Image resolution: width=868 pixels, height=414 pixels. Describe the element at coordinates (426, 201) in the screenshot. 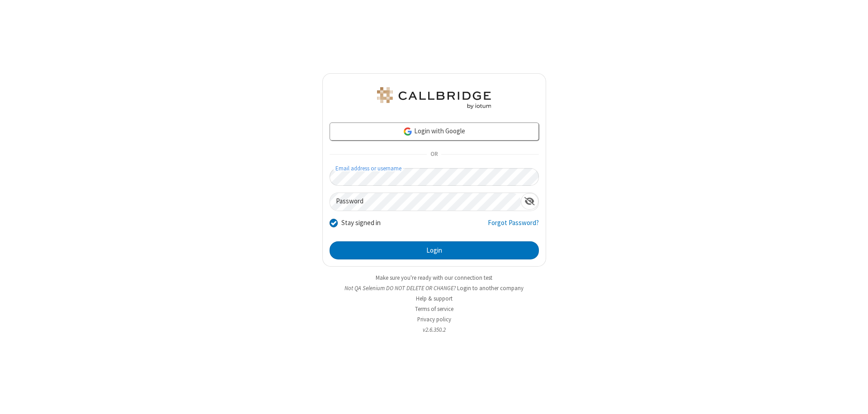

I see `input: Password` at that location.